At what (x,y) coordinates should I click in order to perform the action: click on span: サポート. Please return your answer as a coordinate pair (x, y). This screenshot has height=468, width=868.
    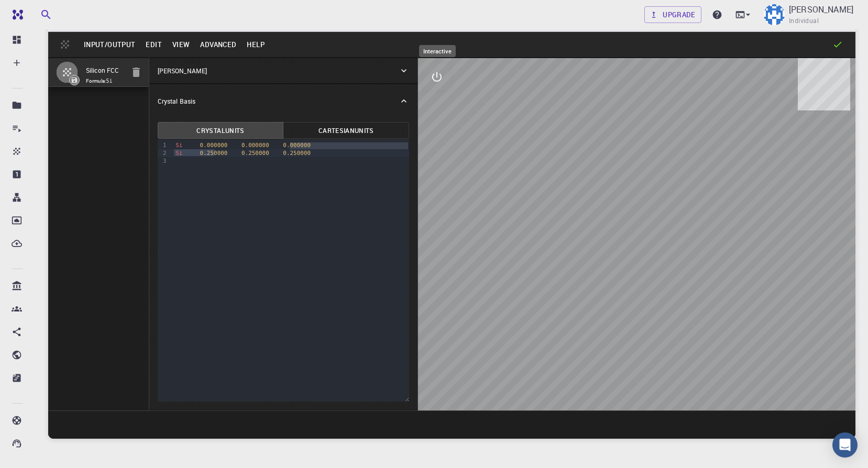
    Looking at the image, I should click on (36, 12).